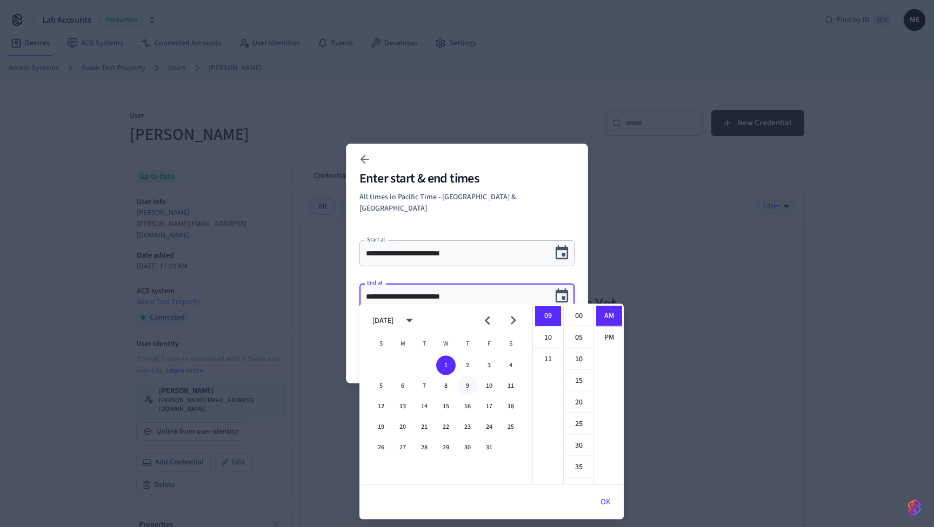 This screenshot has width=934, height=527. I want to click on button: Previous month, so click(487, 320).